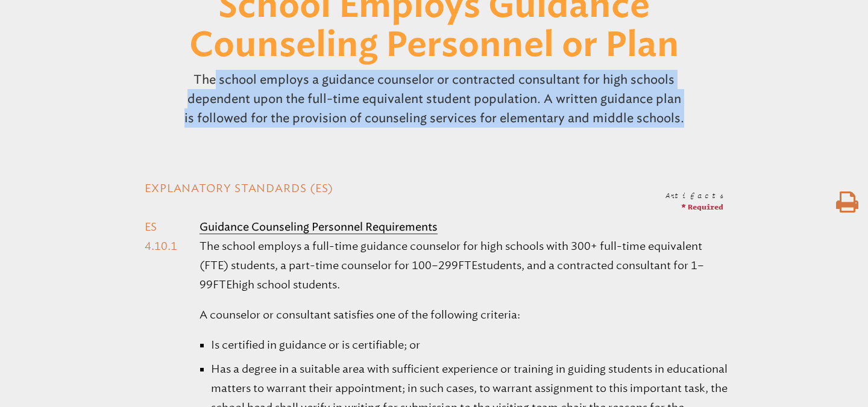 This screenshot has height=407, width=868. I want to click on p: A counselor or consultant satisfies one of the following criteria:, so click(461, 315).